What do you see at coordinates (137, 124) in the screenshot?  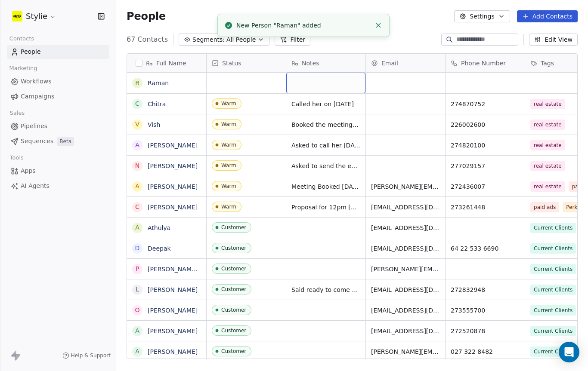 I see `div: V` at bounding box center [137, 124].